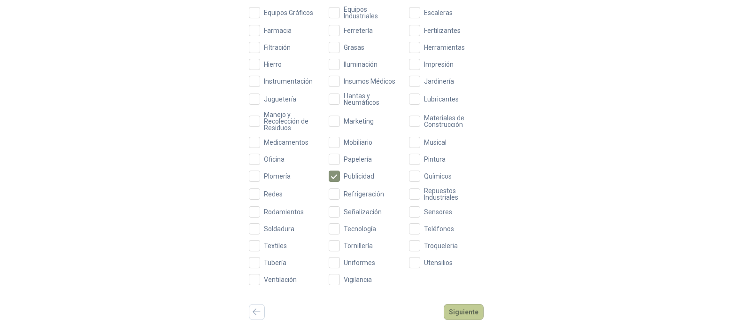  Describe the element at coordinates (277, 47) in the screenshot. I see `span: Filtración` at that location.